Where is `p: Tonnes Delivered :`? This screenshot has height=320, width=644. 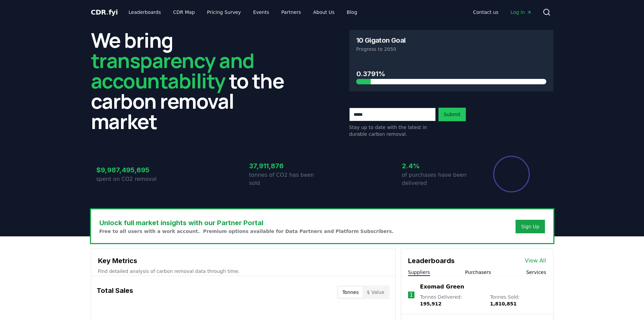
p: Tonnes Delivered : is located at coordinates (451, 300).